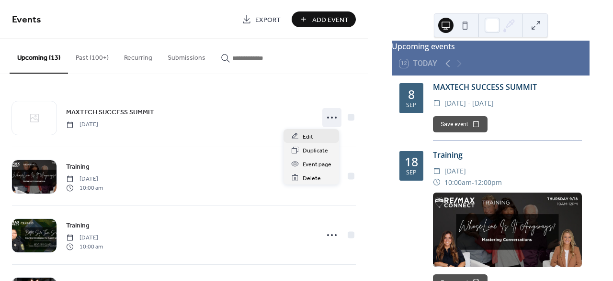 The height and width of the screenshot is (281, 613). Describe the element at coordinates (39, 56) in the screenshot. I see `button: Upcoming (13)` at that location.